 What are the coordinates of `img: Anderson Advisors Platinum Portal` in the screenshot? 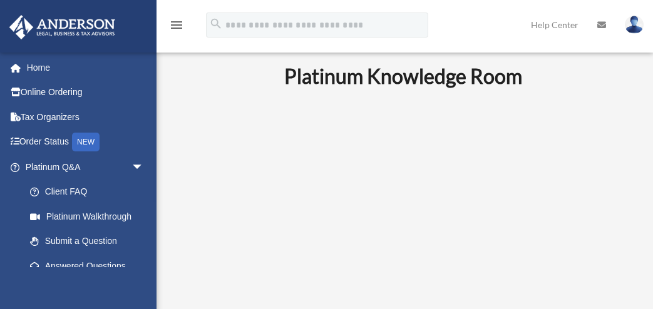 It's located at (62, 27).